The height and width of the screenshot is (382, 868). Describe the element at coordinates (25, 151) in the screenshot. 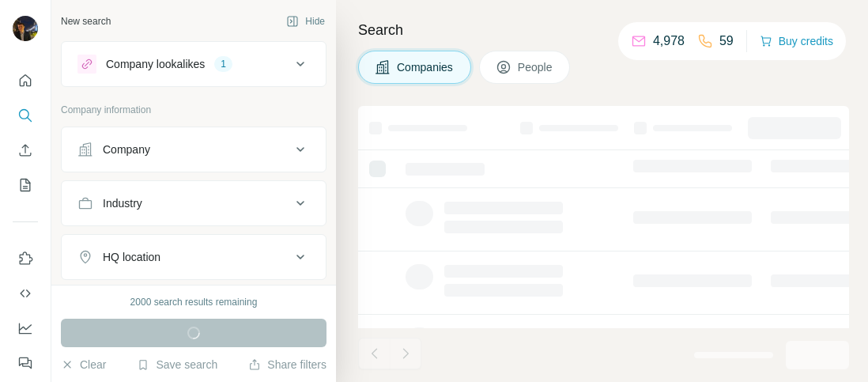

I see `button: Enrich CSV` at that location.